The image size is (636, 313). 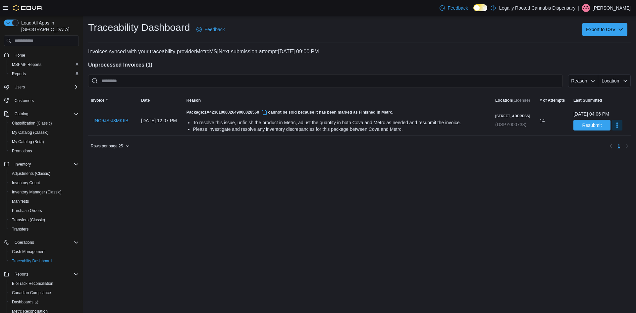 What do you see at coordinates (31, 174) in the screenshot?
I see `a: Adjustments (Classic)` at bounding box center [31, 174].